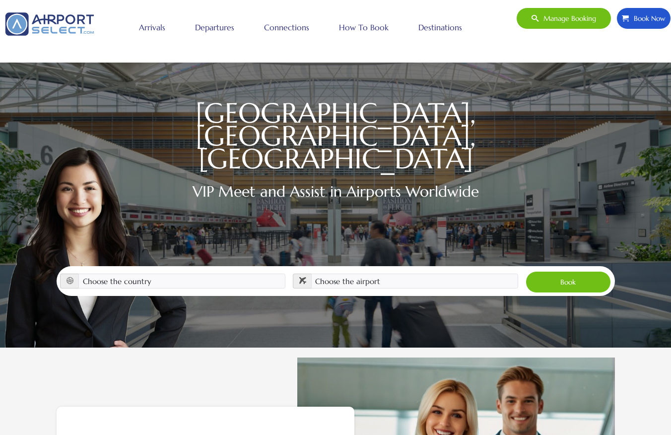  What do you see at coordinates (564, 18) in the screenshot?
I see `a: Manage booking` at bounding box center [564, 18].